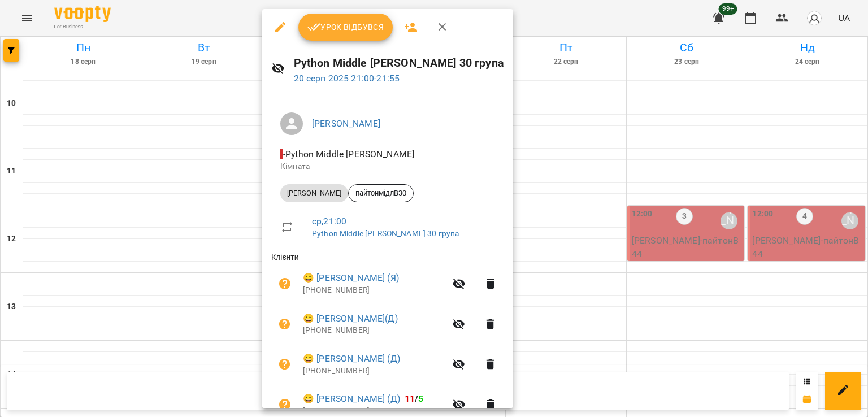  I want to click on span: Урок відбувся, so click(346, 27).